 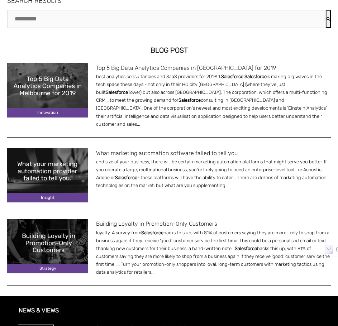 I want to click on a: What marketing automation software failed to tell you, so click(x=166, y=153).